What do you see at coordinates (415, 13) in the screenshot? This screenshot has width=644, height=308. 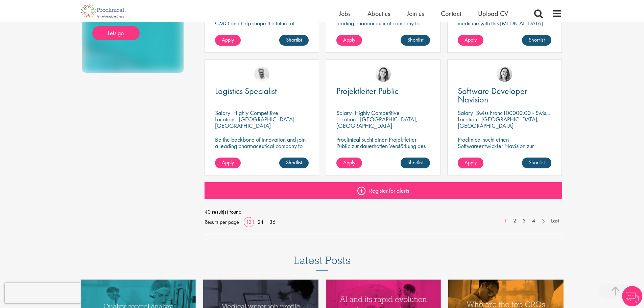 I see `a: Join us` at bounding box center [415, 13].